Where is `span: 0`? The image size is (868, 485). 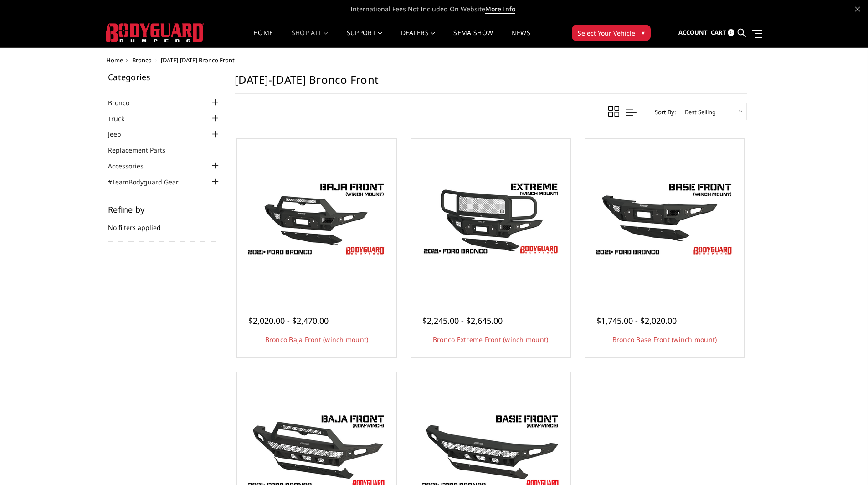 span: 0 is located at coordinates (731, 32).